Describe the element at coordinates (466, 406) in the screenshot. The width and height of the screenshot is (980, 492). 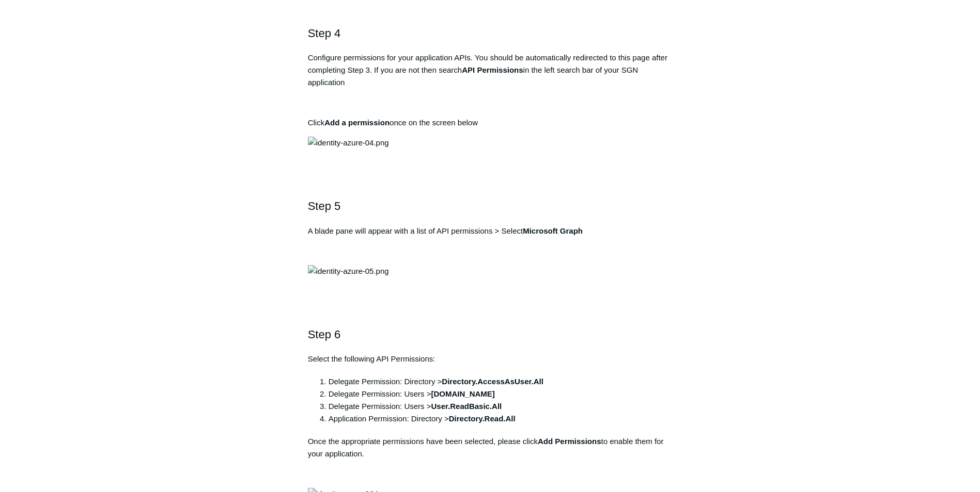
I see `strong: User.ReadBasic.All` at that location.